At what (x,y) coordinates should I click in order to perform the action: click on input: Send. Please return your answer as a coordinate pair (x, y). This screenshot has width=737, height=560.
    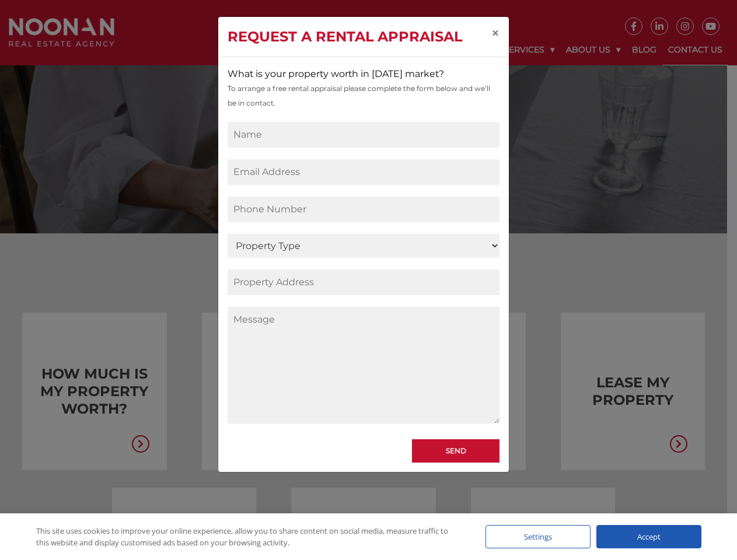
    Looking at the image, I should click on (456, 451).